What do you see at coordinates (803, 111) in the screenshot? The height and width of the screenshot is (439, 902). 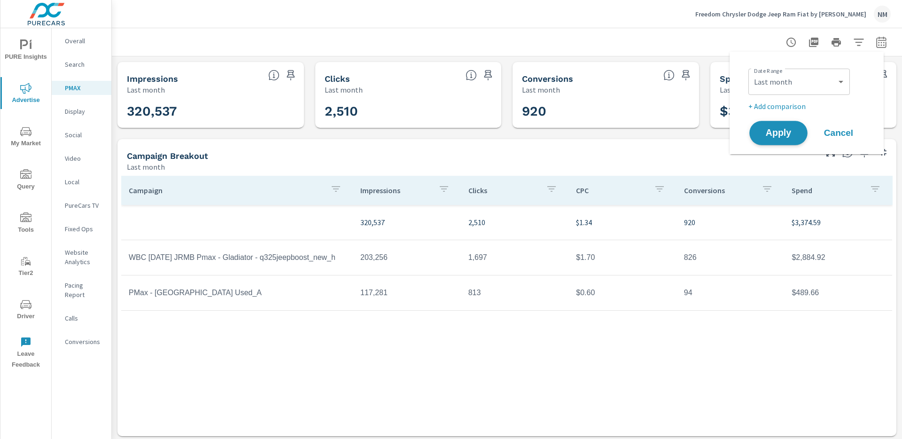 I see `h3: $3,375` at bounding box center [803, 111].